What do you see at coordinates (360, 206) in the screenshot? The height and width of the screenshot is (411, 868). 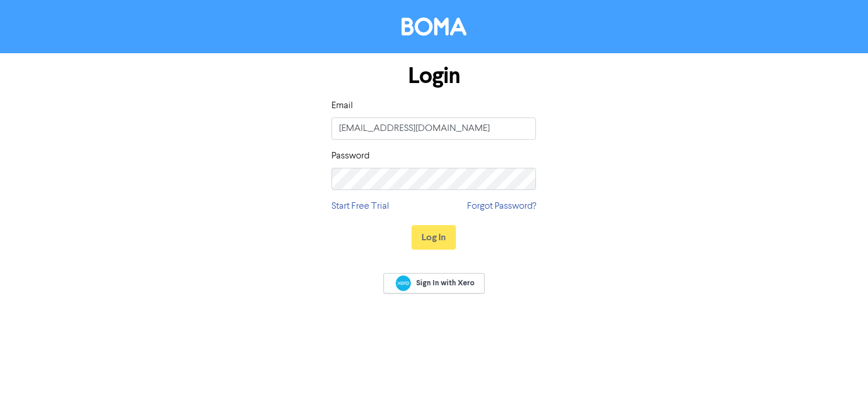 I see `a: Start Free Trial` at bounding box center [360, 206].